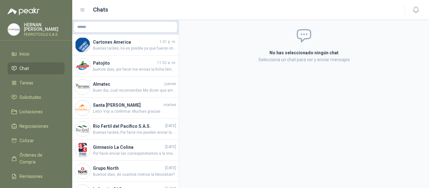 The image size is (429, 188). What do you see at coordinates (36, 83) in the screenshot?
I see `a: Tareas` at bounding box center [36, 83].